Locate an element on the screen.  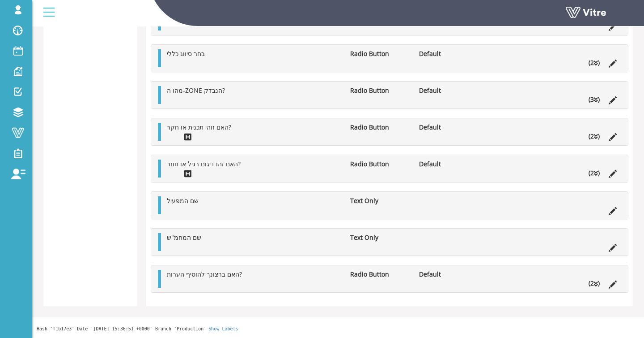
span: בחר סיווג כללי is located at coordinates (186, 53).